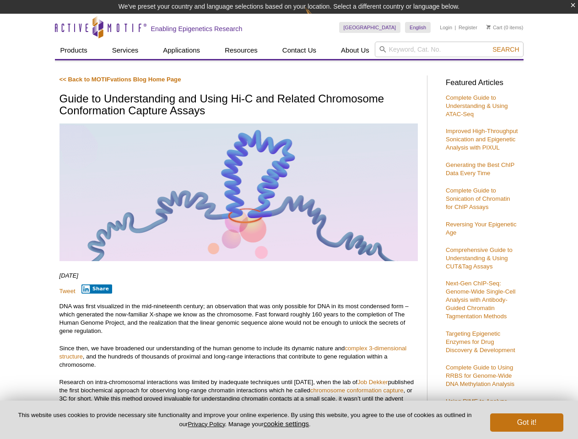 This screenshot has width=578, height=439. Describe the element at coordinates (505, 49) in the screenshot. I see `span: Search` at that location.